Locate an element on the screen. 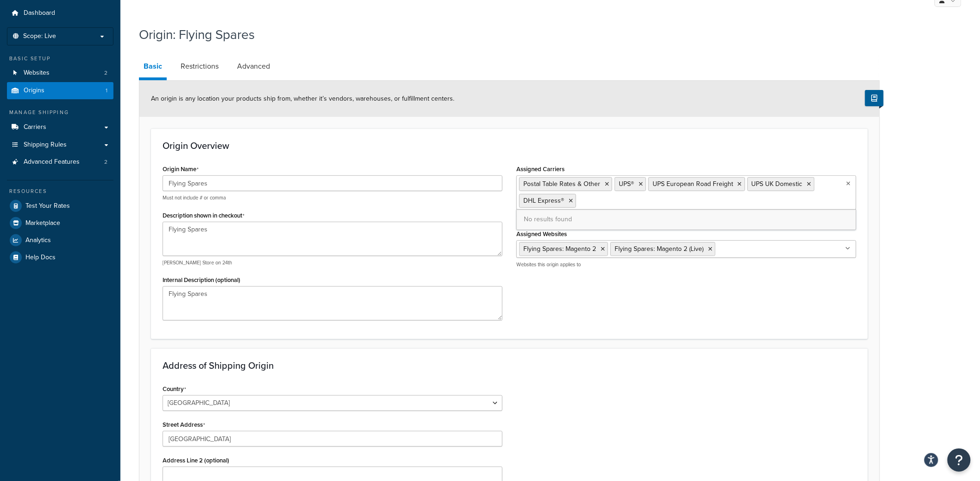 The image size is (980, 481). span: Websites is located at coordinates (37, 72).